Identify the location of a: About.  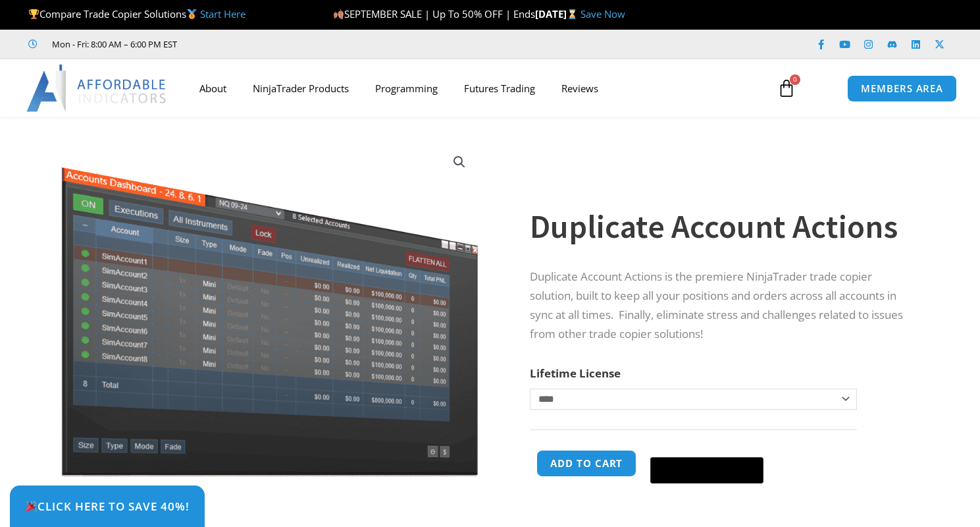
(212, 88).